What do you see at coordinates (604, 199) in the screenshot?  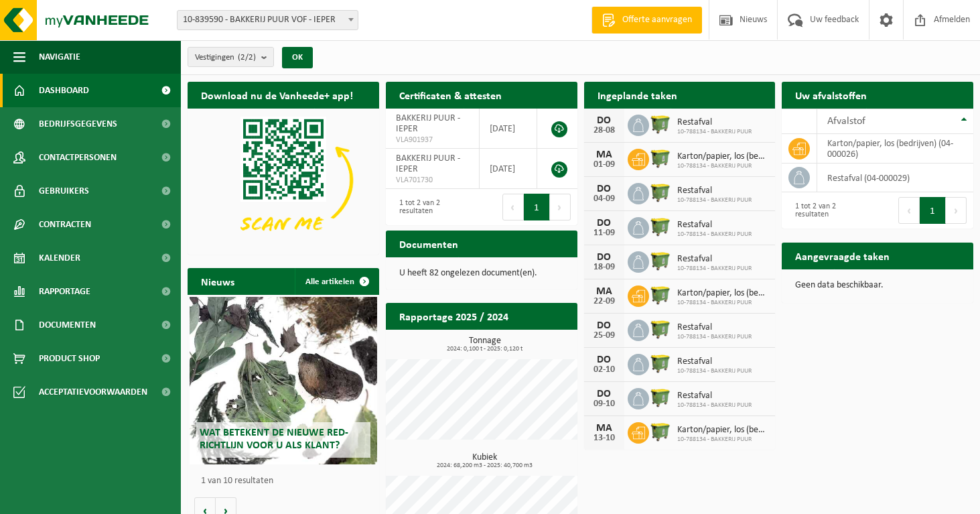 I see `div: 04-09` at bounding box center [604, 199].